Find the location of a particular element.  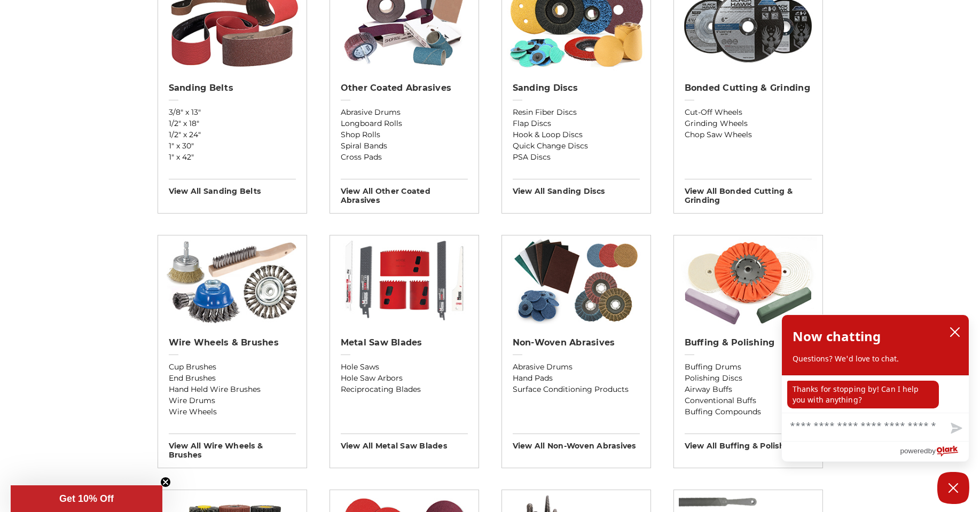

a: Hole Saw Arbors is located at coordinates (404, 378).